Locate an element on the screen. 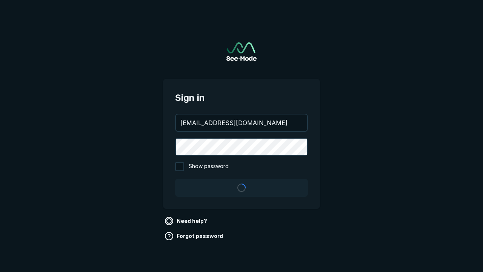 The width and height of the screenshot is (483, 272). a: Forgot password is located at coordinates (194, 236).